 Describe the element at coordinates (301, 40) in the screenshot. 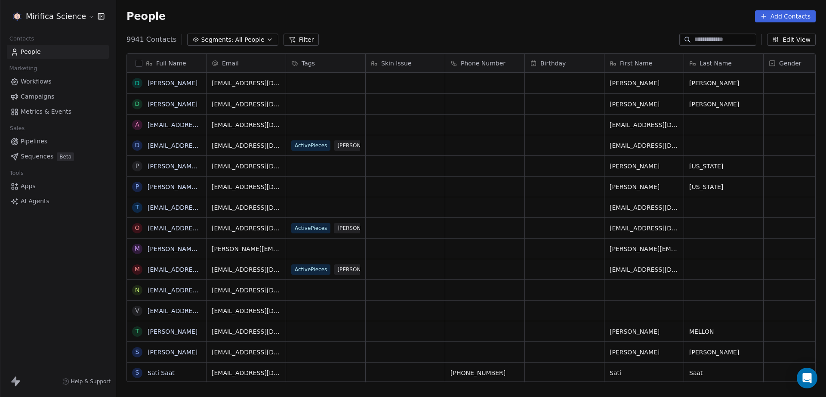

I see `button: Filter` at that location.